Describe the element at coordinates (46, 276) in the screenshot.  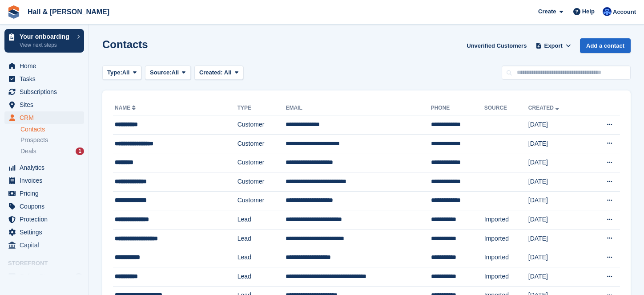
I see `span: Online Store` at that location.